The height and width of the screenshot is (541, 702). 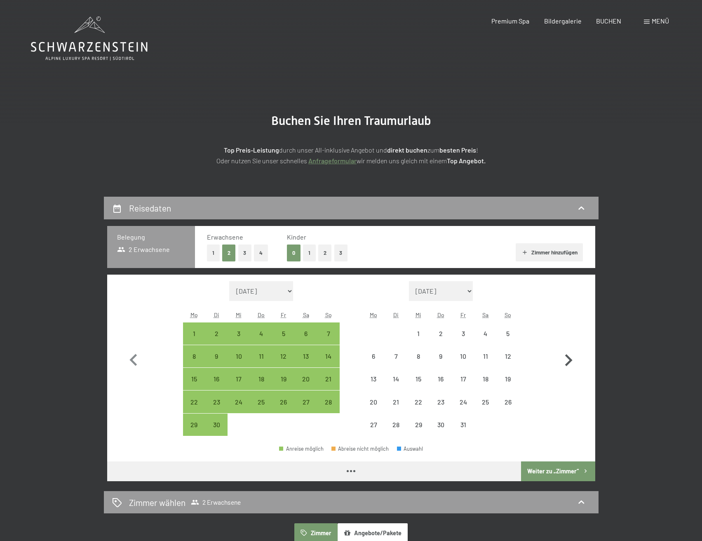 I want to click on div: 4, so click(x=486, y=341).